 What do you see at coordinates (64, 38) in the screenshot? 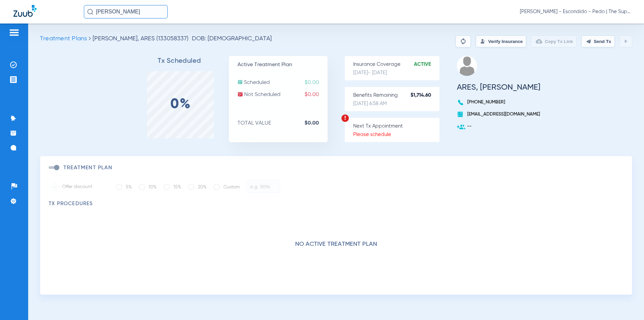
I see `span: Treatment Plans` at bounding box center [64, 38].